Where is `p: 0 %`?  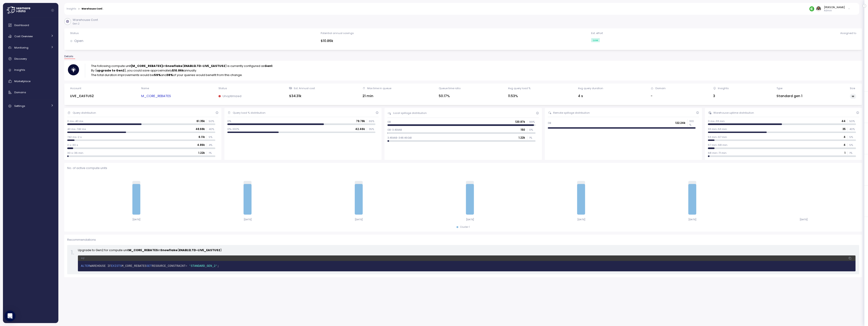 p: 0 % is located at coordinates (532, 130).